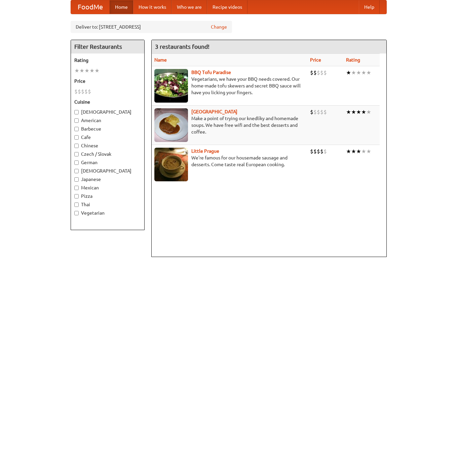 This screenshot has width=457, height=476. What do you see at coordinates (211, 72) in the screenshot?
I see `a: BBQ Tofu Paradise` at bounding box center [211, 72].